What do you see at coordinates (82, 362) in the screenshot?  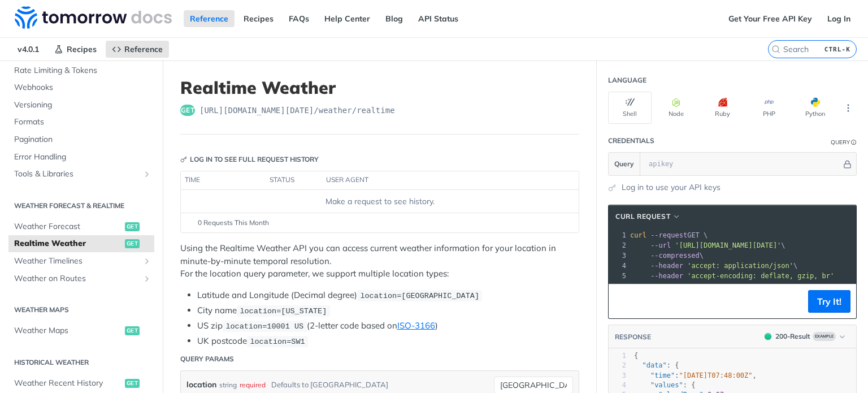 I see `h2: Historical Weather` at bounding box center [82, 362].